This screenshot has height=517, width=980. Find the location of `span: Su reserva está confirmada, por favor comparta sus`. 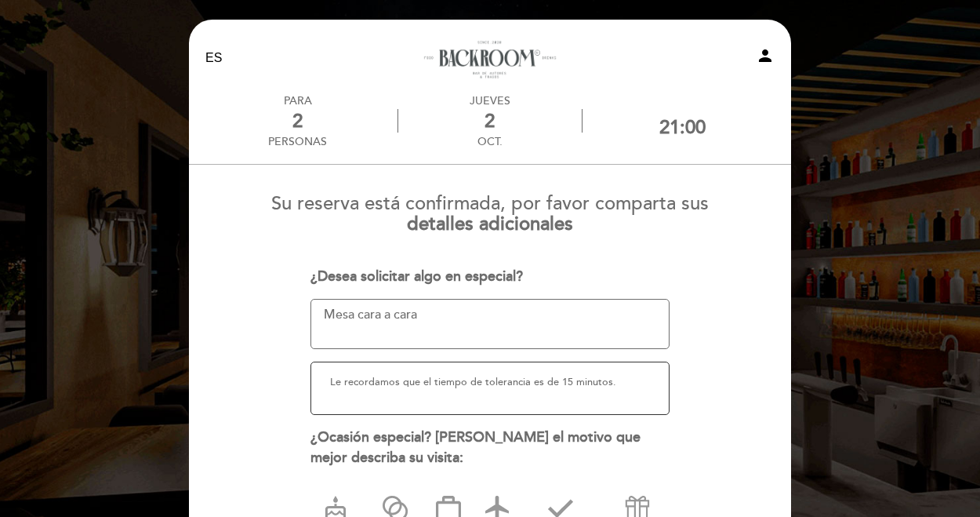

span: Su reserva está confirmada, por favor comparta sus is located at coordinates (490, 203).